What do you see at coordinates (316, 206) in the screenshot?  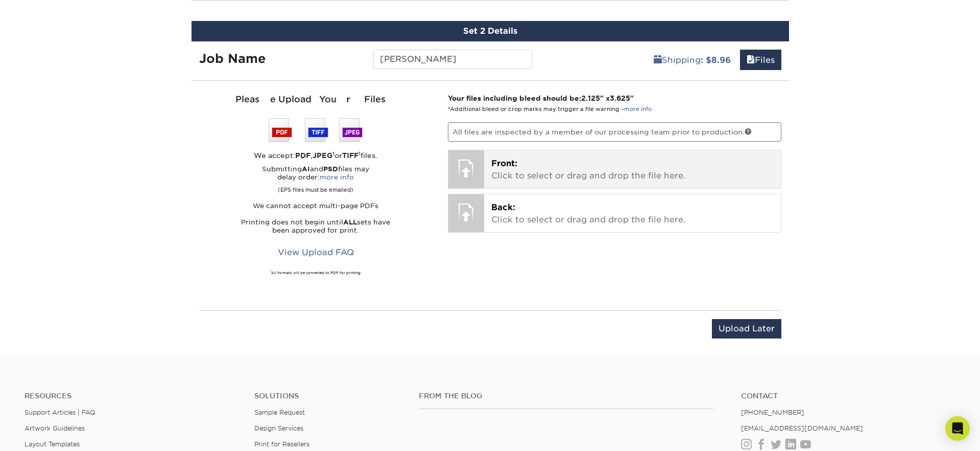 I see `p: We cannot accept multi-page PDFs` at bounding box center [316, 206].